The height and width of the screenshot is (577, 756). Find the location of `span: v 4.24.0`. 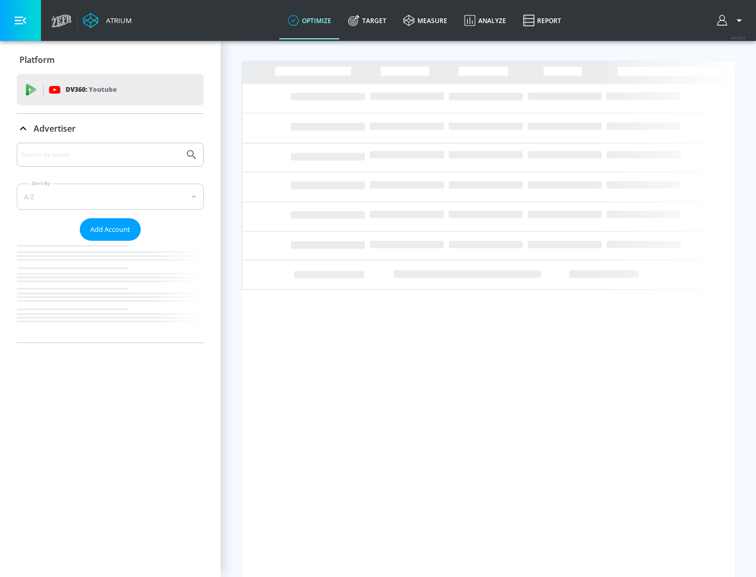

span: v 4.24.0 is located at coordinates (738, 37).